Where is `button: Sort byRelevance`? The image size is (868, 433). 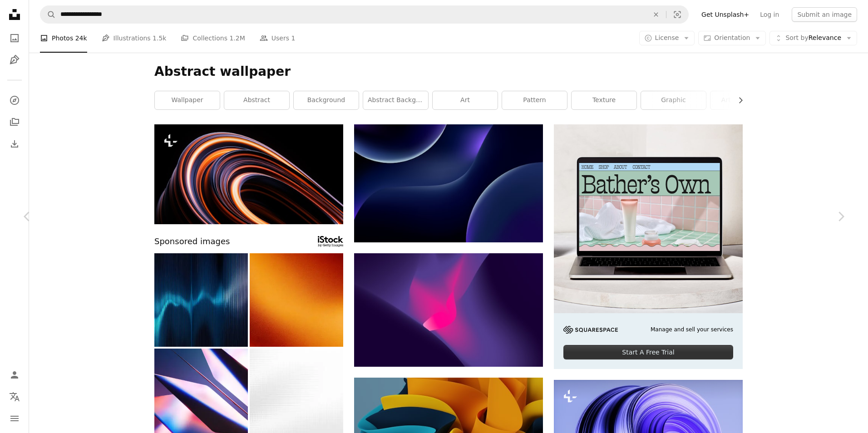 button: Sort byRelevance is located at coordinates (813, 38).